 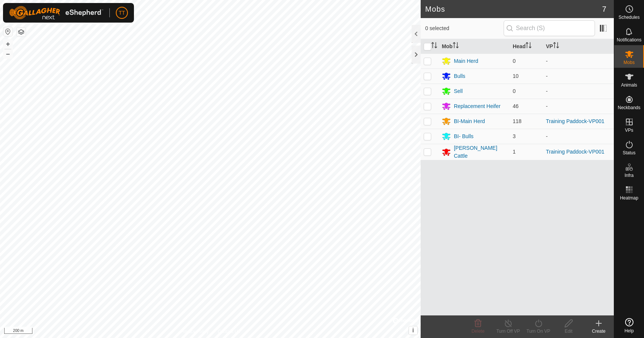 What do you see at coordinates (513, 9) in the screenshot?
I see `h2: Mobs` at bounding box center [513, 9].